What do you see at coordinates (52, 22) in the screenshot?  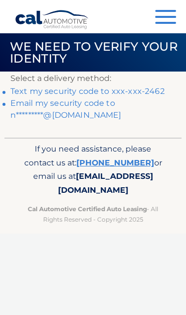 I see `a: Cal Automotive` at bounding box center [52, 22].